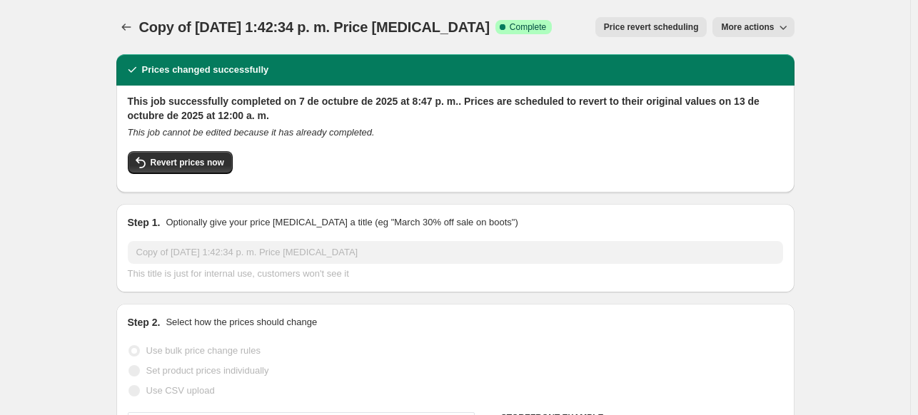 This screenshot has height=415, width=918. I want to click on span: This title is just for internal use, customers won't see it, so click(238, 273).